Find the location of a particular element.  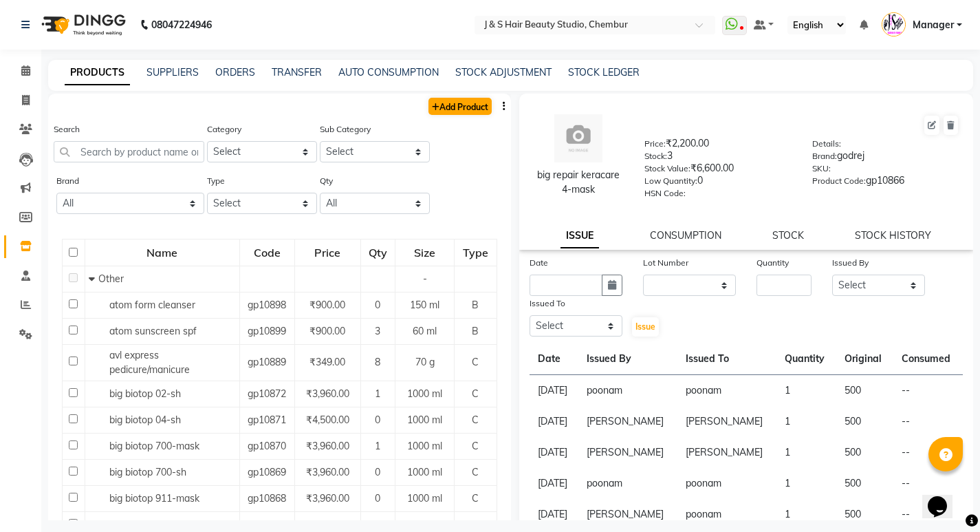

label: Category is located at coordinates (225, 130).